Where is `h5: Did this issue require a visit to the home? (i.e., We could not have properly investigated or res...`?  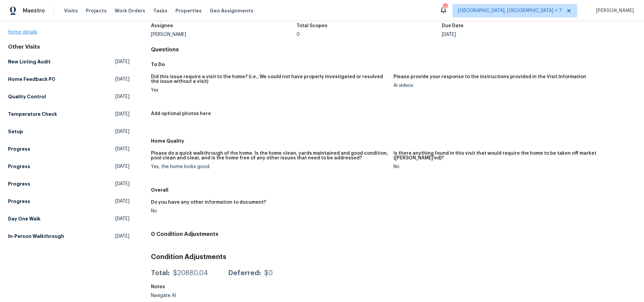 h5: Did this issue require a visit to the home? (i.e., We could not have properly investigated or res... is located at coordinates (269, 79).